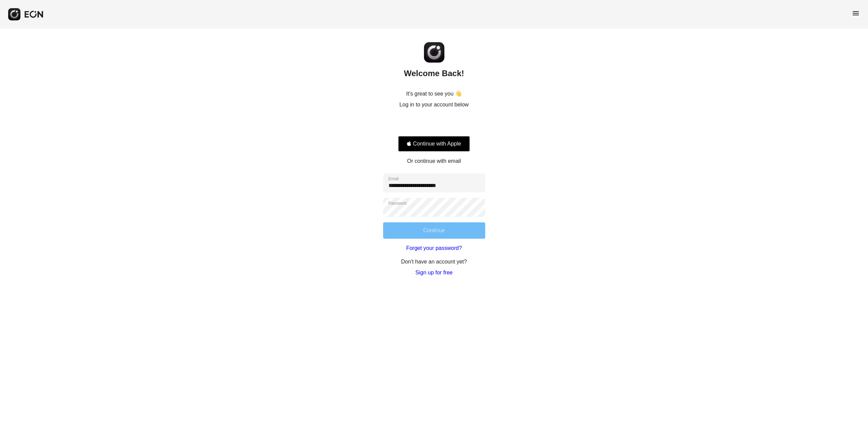  Describe the element at coordinates (434, 144) in the screenshot. I see `button: Signin with apple ID` at that location.